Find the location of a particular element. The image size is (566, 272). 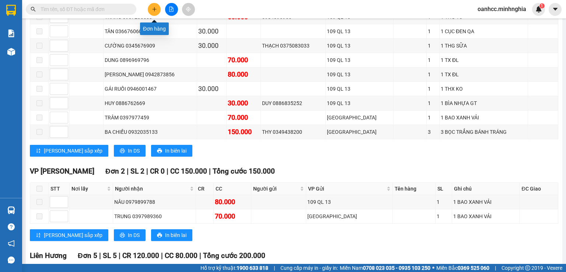

span: Tổng cước 150.000 is located at coordinates (243, 171).